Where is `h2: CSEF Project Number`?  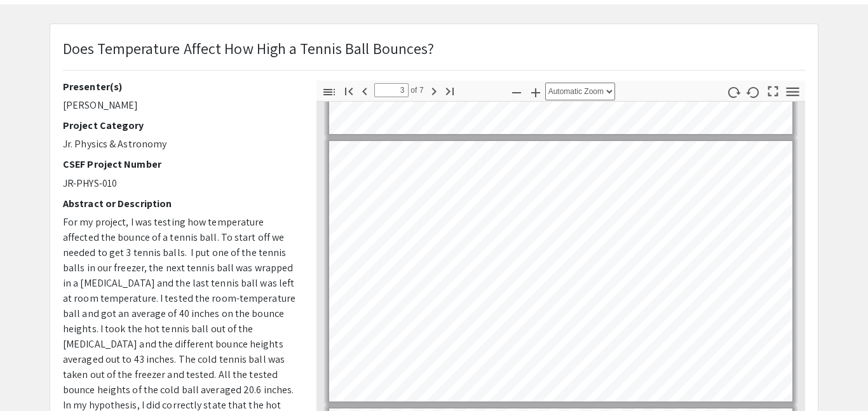
h2: CSEF Project Number is located at coordinates (180, 164).